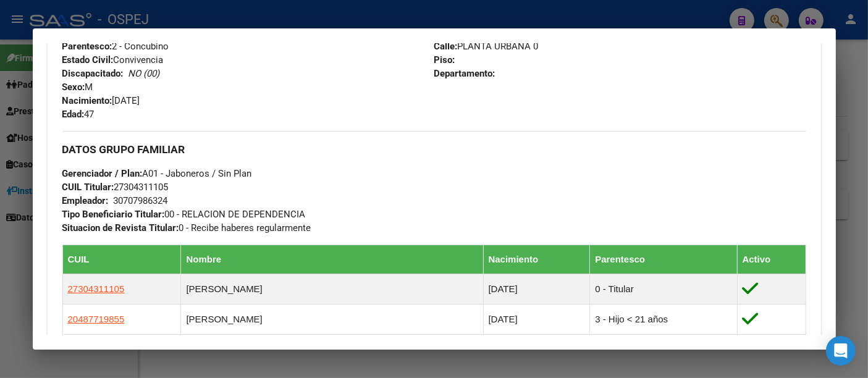 The height and width of the screenshot is (378, 868). Describe the element at coordinates (85, 201) in the screenshot. I see `strong: Empleador:` at that location.